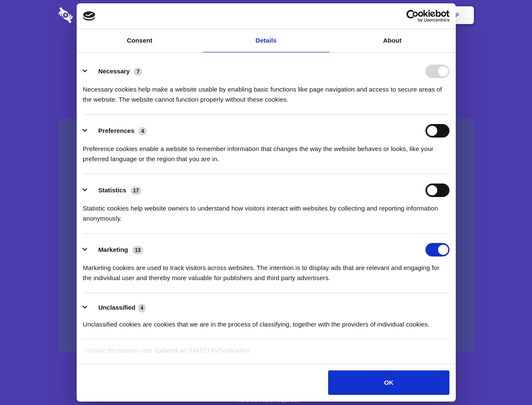 This screenshot has width=532, height=405. Describe the element at coordinates (234, 350) in the screenshot. I see `a: Cookiebot` at that location.